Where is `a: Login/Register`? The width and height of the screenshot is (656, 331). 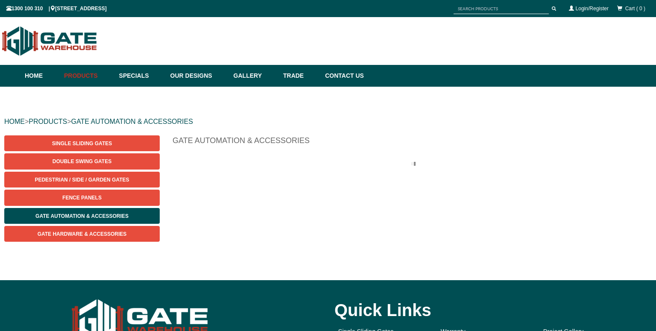
a: Login/Register is located at coordinates (592, 9).